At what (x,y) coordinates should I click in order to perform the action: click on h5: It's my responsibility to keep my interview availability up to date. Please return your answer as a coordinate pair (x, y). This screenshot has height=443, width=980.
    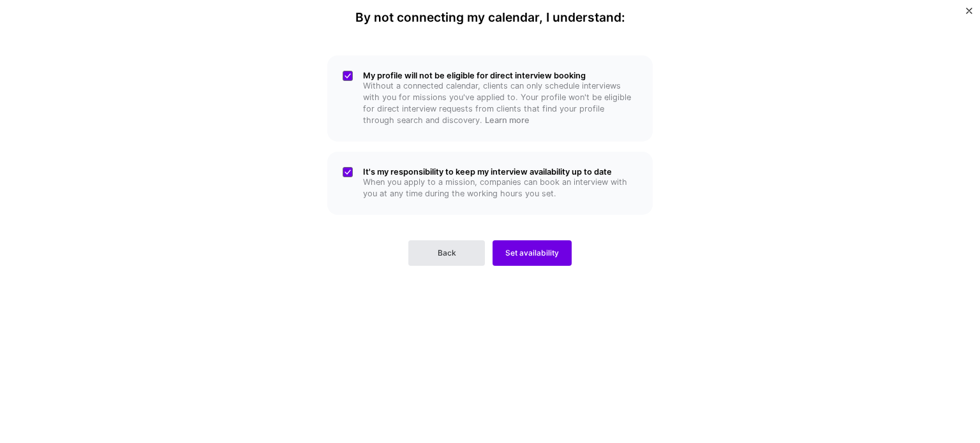
    Looking at the image, I should click on (500, 172).